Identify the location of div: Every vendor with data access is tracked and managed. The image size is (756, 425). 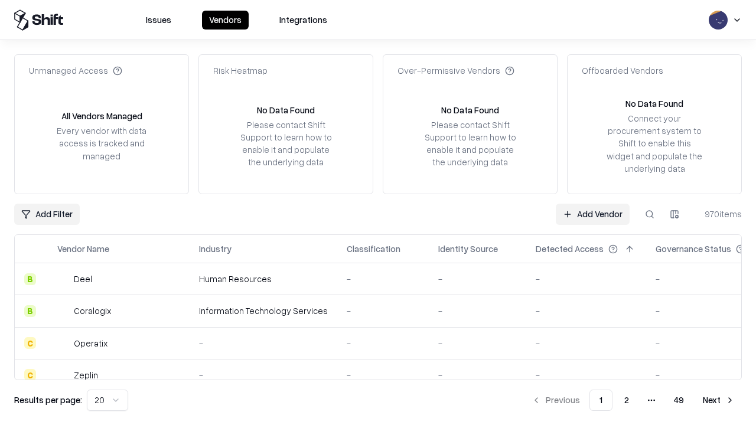
(102, 143).